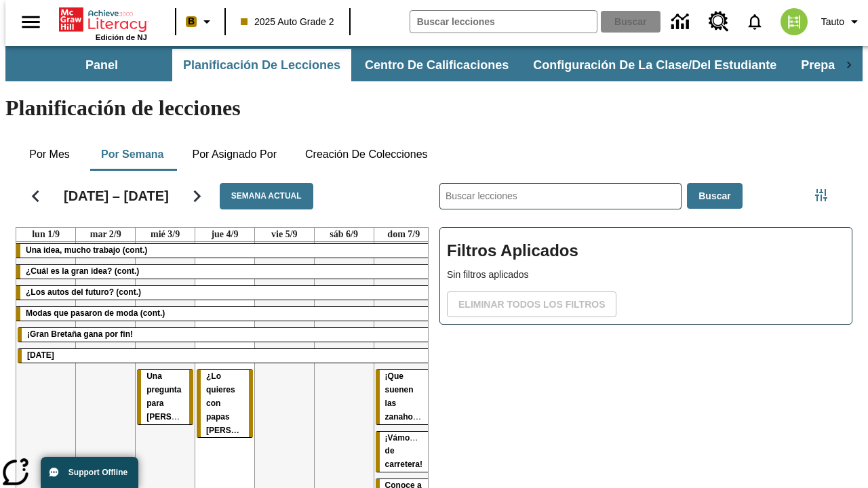 This screenshot has height=488, width=868. I want to click on span: Edición de NJ, so click(121, 37).